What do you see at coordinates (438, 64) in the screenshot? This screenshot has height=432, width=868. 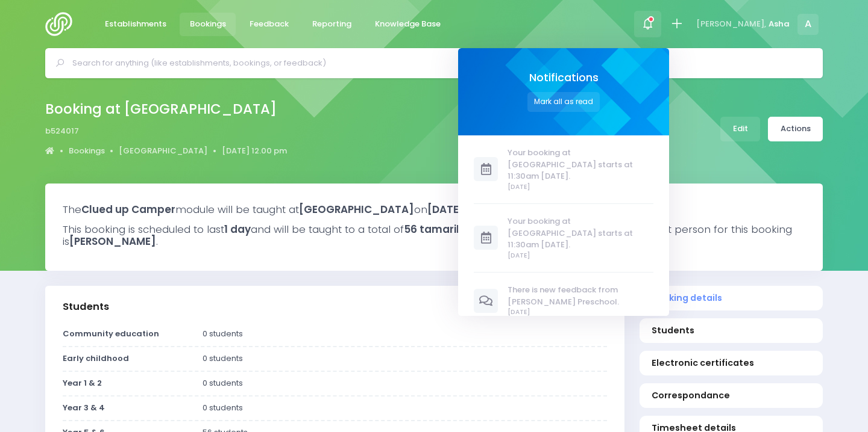 I see `input: Search for anything (like establishments, bookings, or feedback)` at bounding box center [438, 64].